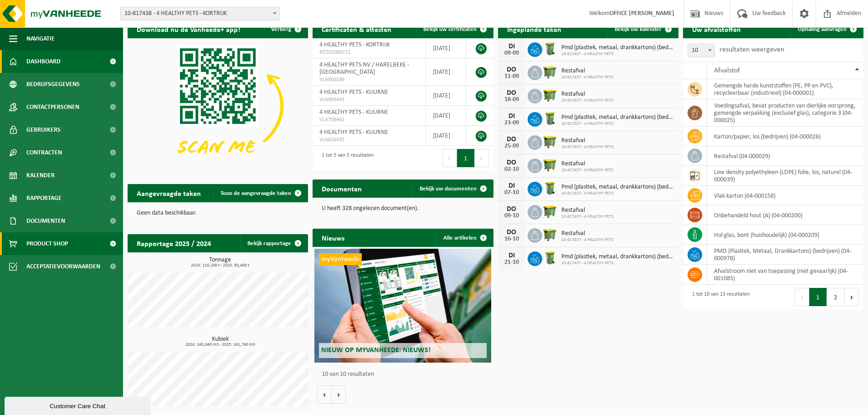 The width and height of the screenshot is (868, 415). I want to click on h2: Download nu de Vanheede+ app!, so click(188, 29).